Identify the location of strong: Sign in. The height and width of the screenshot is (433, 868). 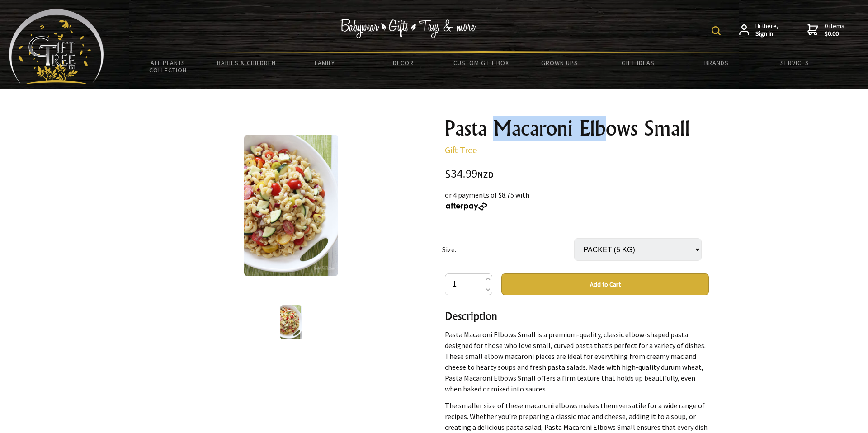
(767, 34).